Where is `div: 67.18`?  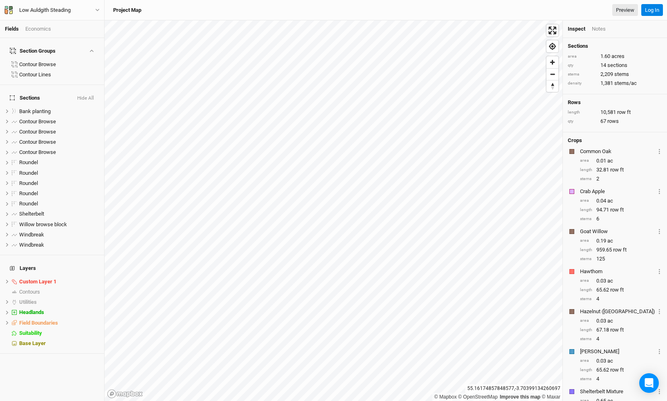
div: 67.18 is located at coordinates (621, 330).